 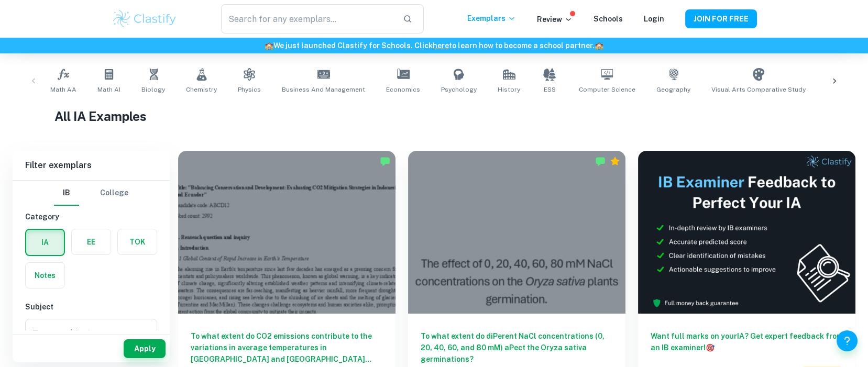 I want to click on span: Visual Arts Comparative Study, so click(x=758, y=89).